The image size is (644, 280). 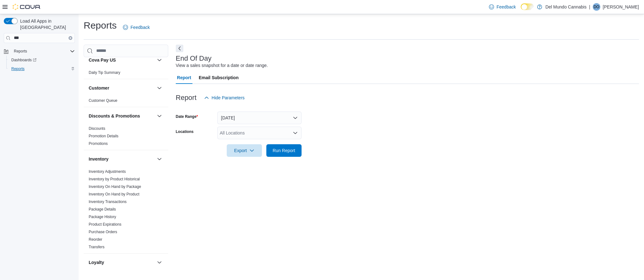 I want to click on p: Del Mundo Cannabis, so click(x=566, y=7).